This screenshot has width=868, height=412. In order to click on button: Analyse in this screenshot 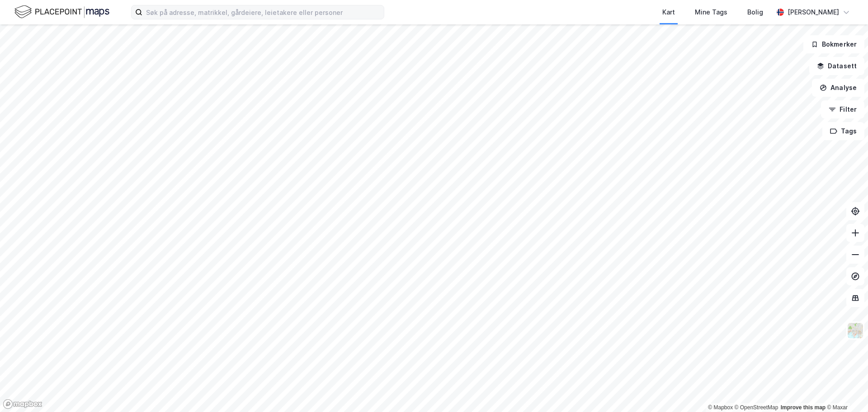, I will do `click(839, 87)`.